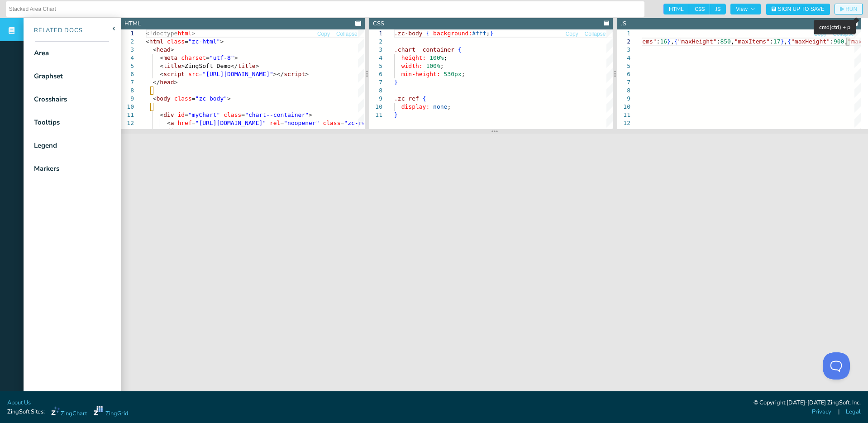 The image size is (868, 423). What do you see at coordinates (53, 31) in the screenshot?
I see `div: Related Docs` at bounding box center [53, 31].